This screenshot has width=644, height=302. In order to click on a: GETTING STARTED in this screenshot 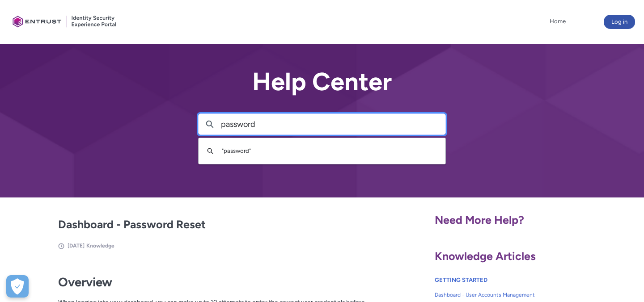, I will do `click(461, 280)`.